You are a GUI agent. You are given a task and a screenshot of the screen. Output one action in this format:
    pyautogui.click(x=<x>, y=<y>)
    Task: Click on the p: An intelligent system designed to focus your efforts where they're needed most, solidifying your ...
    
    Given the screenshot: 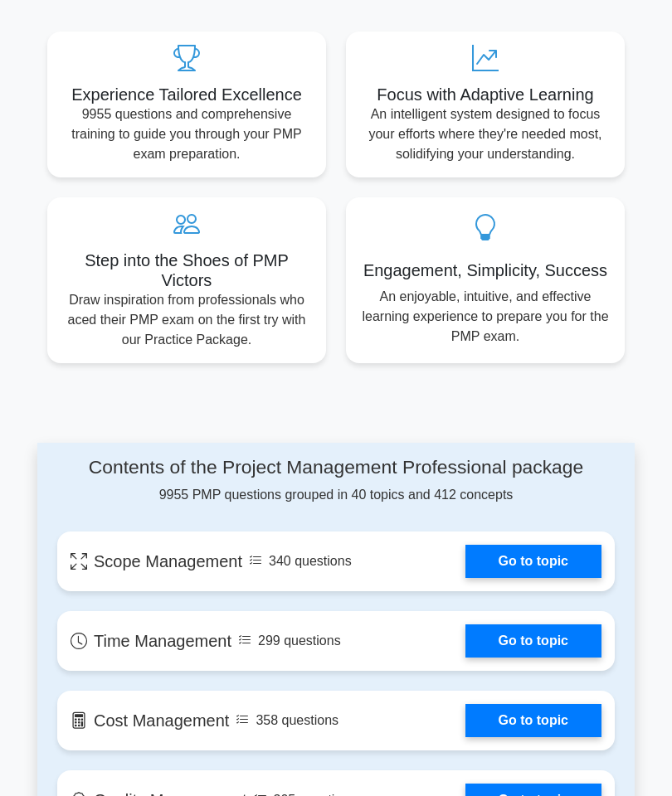 What is the action you would take?
    pyautogui.click(x=485, y=135)
    